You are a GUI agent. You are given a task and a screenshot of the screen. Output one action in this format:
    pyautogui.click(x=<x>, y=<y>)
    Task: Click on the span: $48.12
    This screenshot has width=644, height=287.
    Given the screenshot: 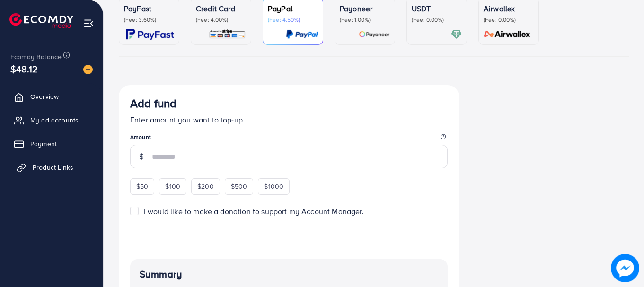 What is the action you would take?
    pyautogui.click(x=24, y=69)
    